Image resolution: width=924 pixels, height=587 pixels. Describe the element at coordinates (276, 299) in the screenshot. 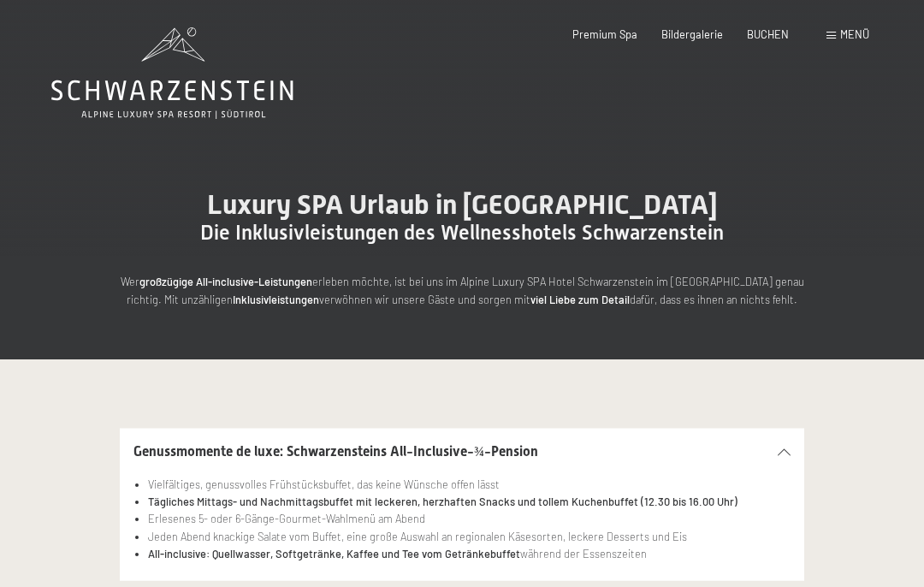

I see `strong: Inklusivleistungen` at that location.